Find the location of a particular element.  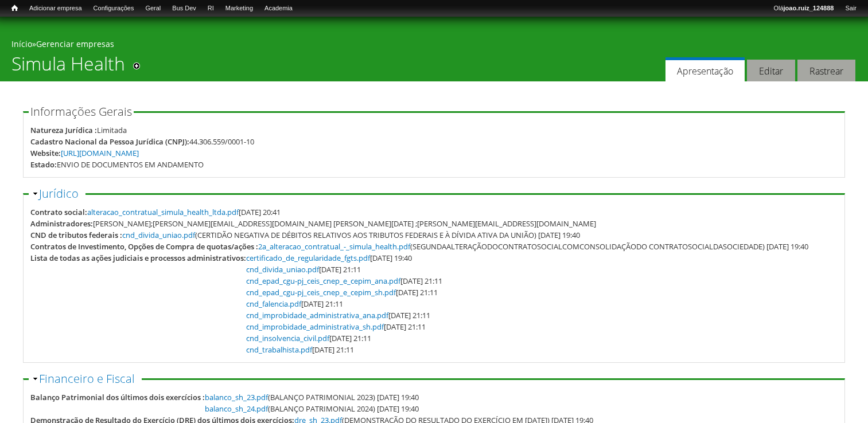

a: Jurídico is located at coordinates (58, 193).